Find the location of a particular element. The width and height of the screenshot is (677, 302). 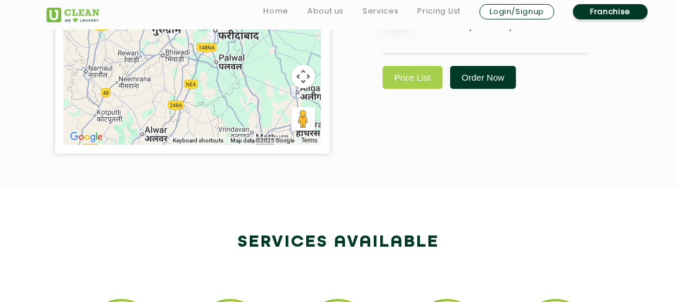

img: UClean Laundry and Dry Cleaning is located at coordinates (73, 15).